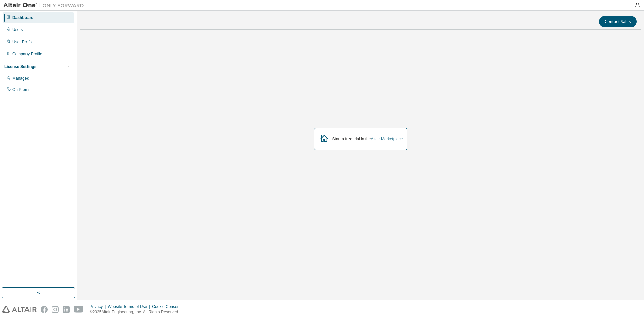 This screenshot has height=319, width=644. Describe the element at coordinates (137, 312) in the screenshot. I see `p: © 2025 Altair Engineering, Inc. All Rights Reserved.` at that location.